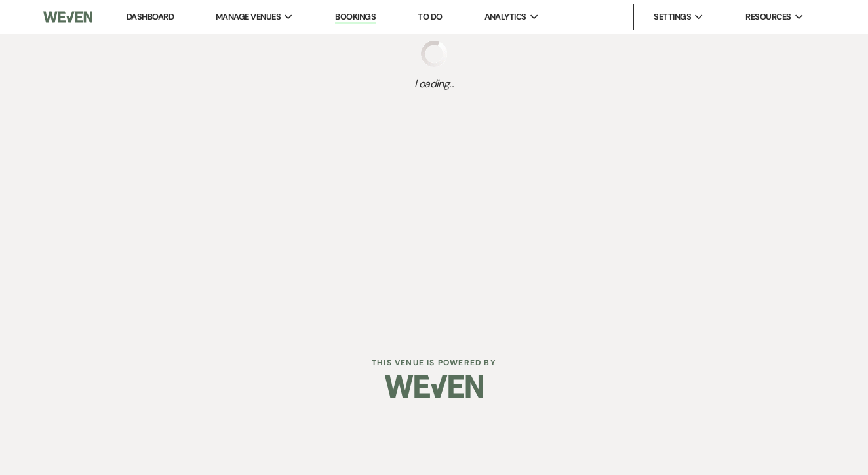  I want to click on img: loading spinner, so click(434, 54).